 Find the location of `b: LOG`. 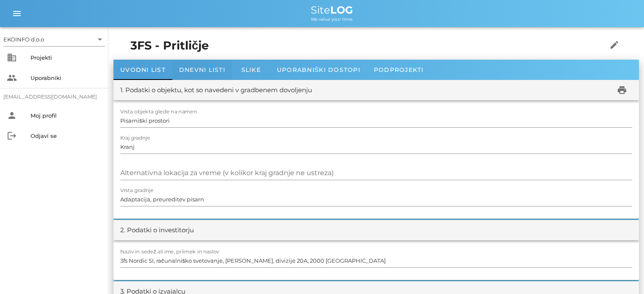

b: LOG is located at coordinates (341, 10).